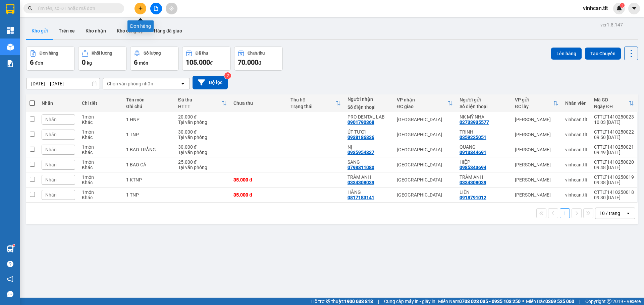  What do you see at coordinates (611, 25) in the screenshot?
I see `div: ver 1.8.147` at bounding box center [611, 25].